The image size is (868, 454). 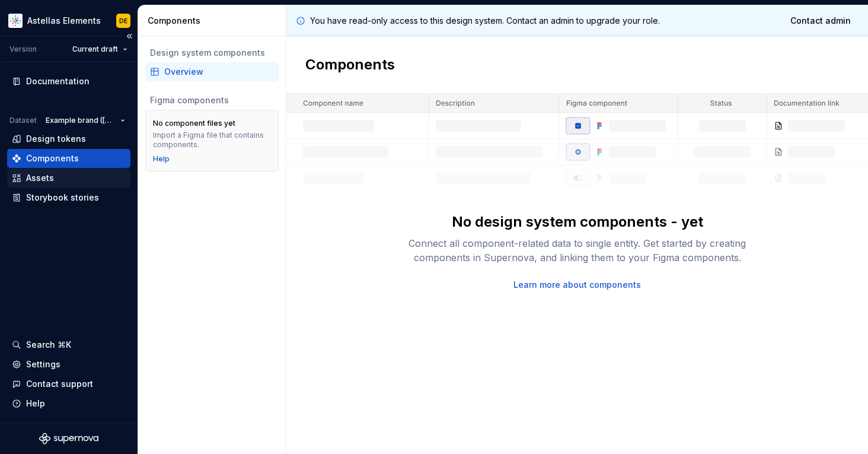 What do you see at coordinates (69, 345) in the screenshot?
I see `button: Search ⌘K` at bounding box center [69, 345].